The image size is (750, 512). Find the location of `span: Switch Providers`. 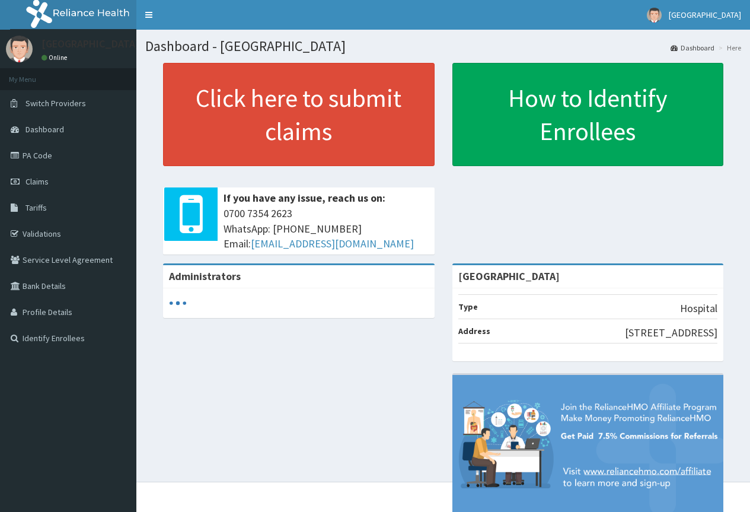

span: Switch Providers is located at coordinates (56, 103).